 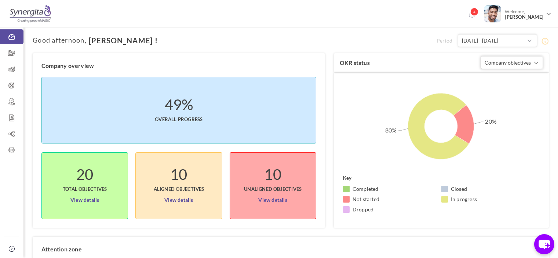 What do you see at coordinates (493, 14) in the screenshot?
I see `img: Photo` at bounding box center [493, 14].